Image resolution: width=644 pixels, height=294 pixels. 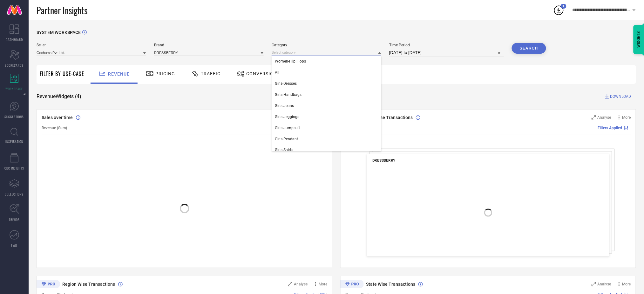 What do you see at coordinates (326, 128) in the screenshot?
I see `div: Girls-Jumpsuit` at bounding box center [326, 128].